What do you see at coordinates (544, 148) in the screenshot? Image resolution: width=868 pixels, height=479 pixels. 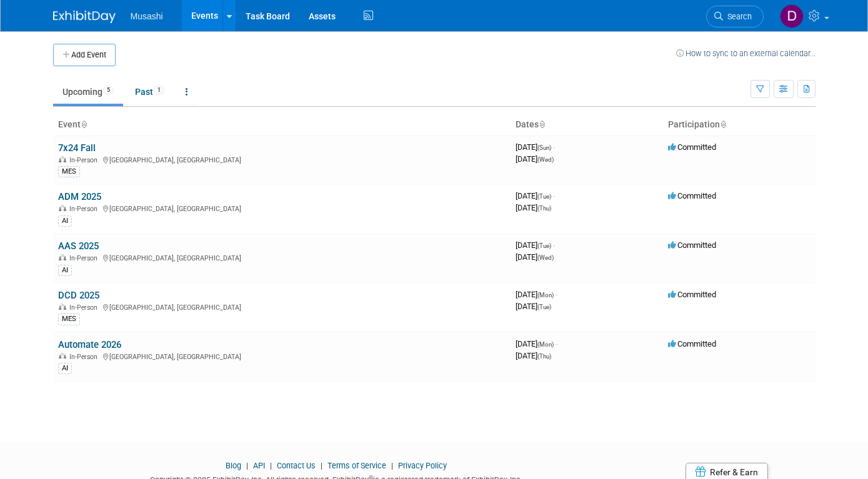 I see `span: (Sun)` at bounding box center [544, 148].